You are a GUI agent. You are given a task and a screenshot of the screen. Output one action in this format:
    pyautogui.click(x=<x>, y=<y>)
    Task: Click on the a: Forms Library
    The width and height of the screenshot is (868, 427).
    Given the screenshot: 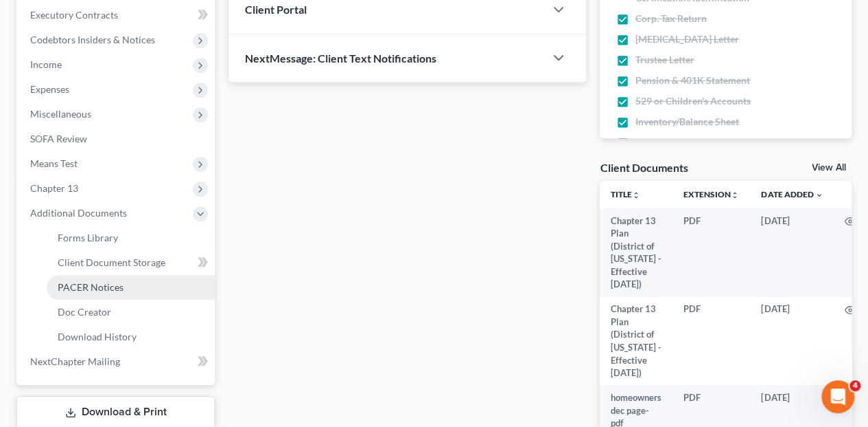 What is the action you would take?
    pyautogui.click(x=131, y=238)
    